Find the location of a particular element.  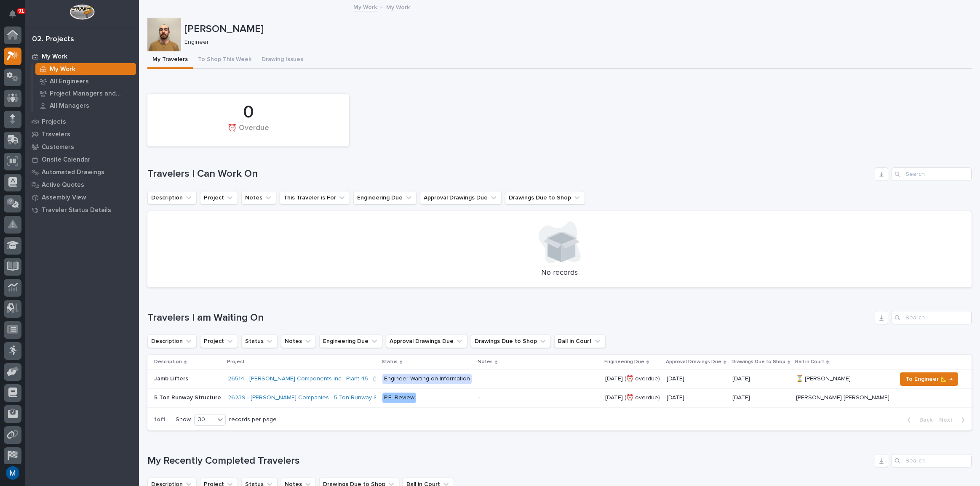

button: To Shop This Week is located at coordinates (225, 60).